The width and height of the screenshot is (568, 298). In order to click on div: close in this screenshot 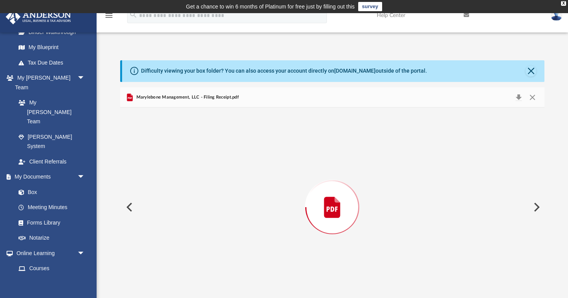, I will do `click(564, 3)`.